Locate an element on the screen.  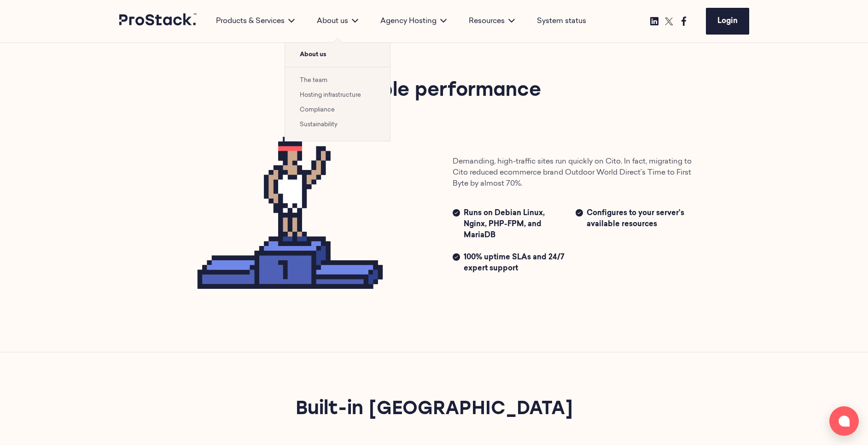
a: Prostack logo is located at coordinates (158, 21).